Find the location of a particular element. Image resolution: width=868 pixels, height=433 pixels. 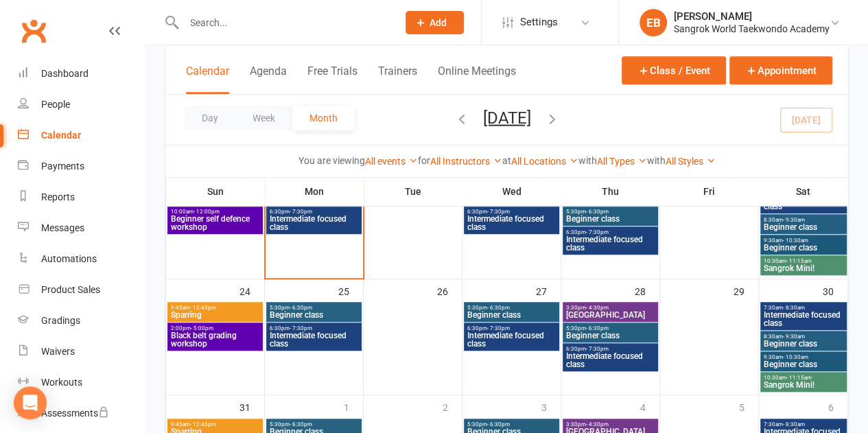

span: Settings is located at coordinates (539, 22).